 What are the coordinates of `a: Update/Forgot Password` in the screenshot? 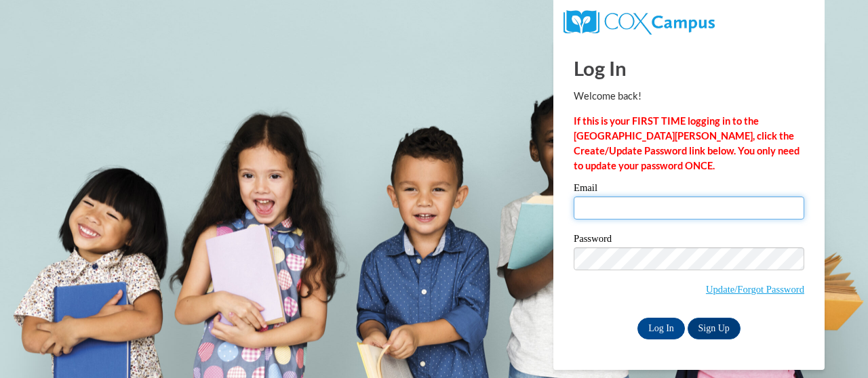 It's located at (754, 289).